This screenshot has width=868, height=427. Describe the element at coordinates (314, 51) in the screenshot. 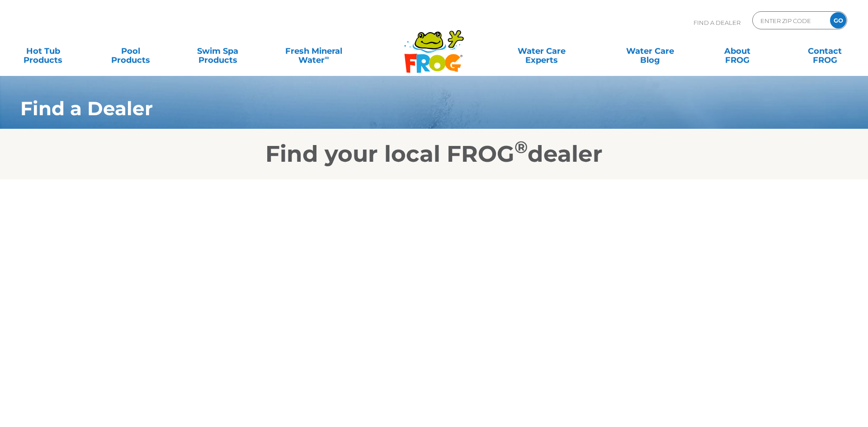

I see `a: Fresh MineralWater∞` at that location.